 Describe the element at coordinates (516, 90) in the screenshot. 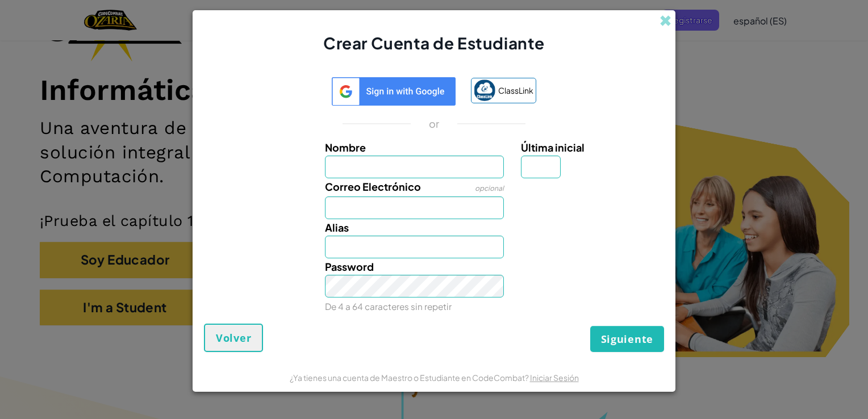

I see `span: ClassLink` at that location.